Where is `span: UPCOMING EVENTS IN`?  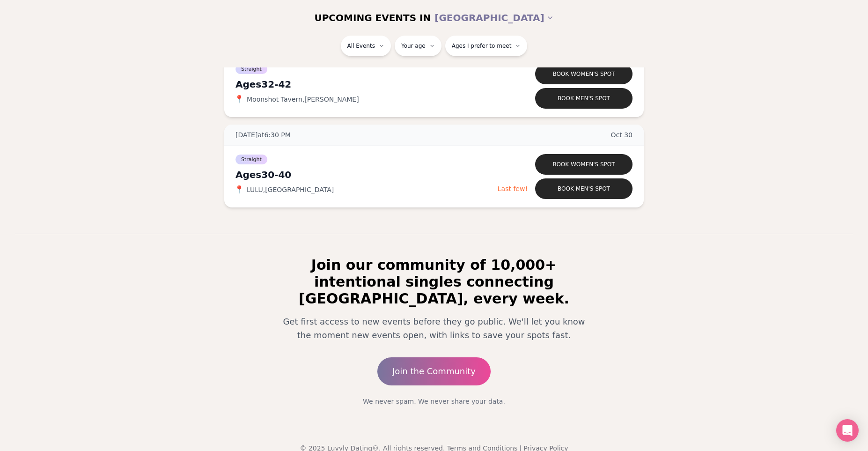 span: UPCOMING EVENTS IN is located at coordinates (372, 18).